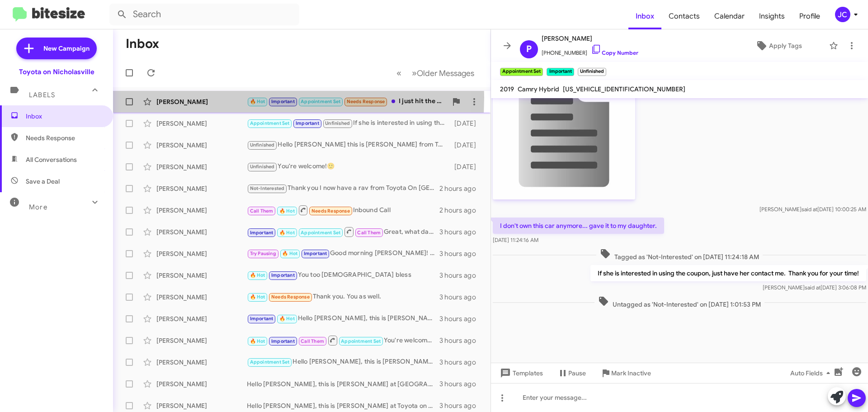 The width and height of the screenshot is (868, 412). What do you see at coordinates (57, 48) in the screenshot?
I see `a: New Campaign` at bounding box center [57, 48].